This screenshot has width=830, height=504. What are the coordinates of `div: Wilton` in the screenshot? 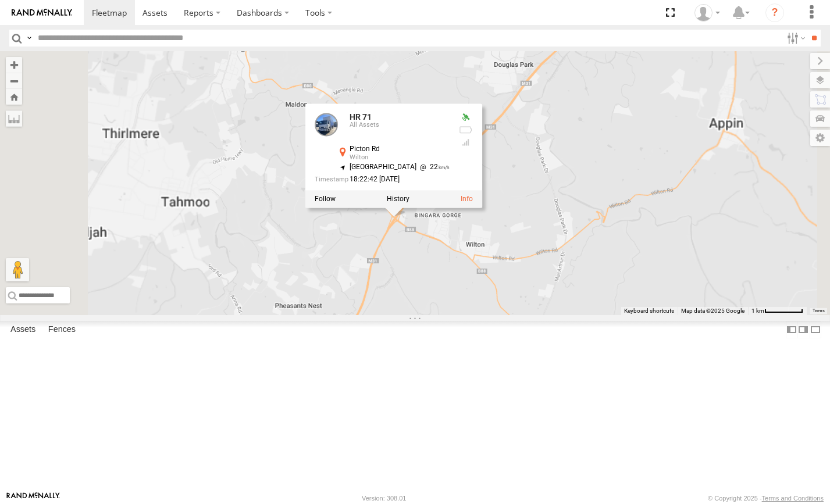 It's located at (400, 157).